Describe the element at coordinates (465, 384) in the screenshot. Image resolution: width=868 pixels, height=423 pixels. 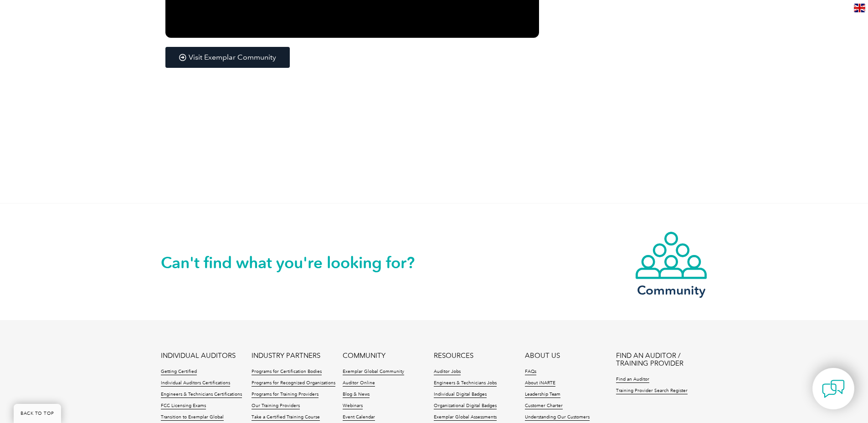
I see `a: Engineers & Technicians Jobs` at that location.